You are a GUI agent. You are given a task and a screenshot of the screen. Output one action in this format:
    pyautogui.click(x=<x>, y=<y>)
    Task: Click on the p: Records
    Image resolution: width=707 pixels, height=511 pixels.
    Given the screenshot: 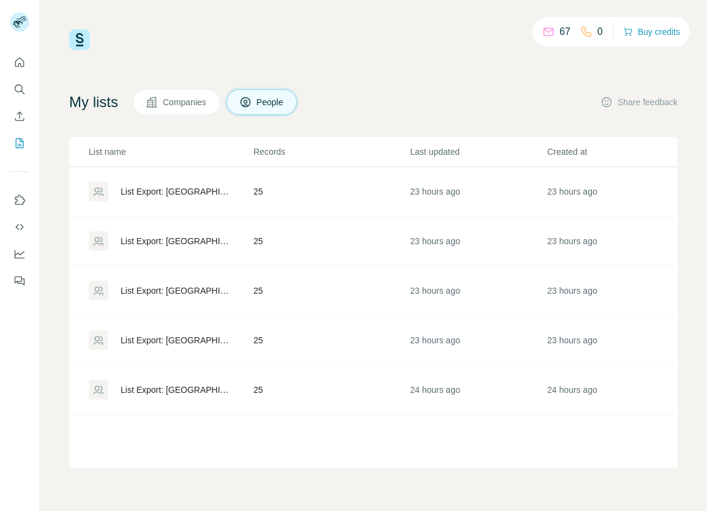 What is the action you would take?
    pyautogui.click(x=331, y=152)
    